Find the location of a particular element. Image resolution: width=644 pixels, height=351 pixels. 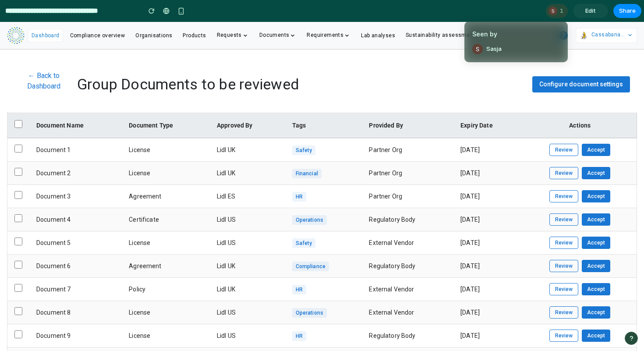

td: Document 4 is located at coordinates (75, 197).